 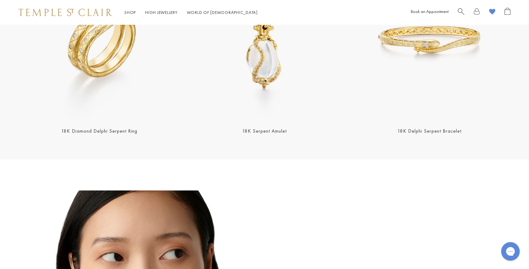 What do you see at coordinates (429, 131) in the screenshot?
I see `a: 18K Delphi Serpent Bracelet` at bounding box center [429, 131].